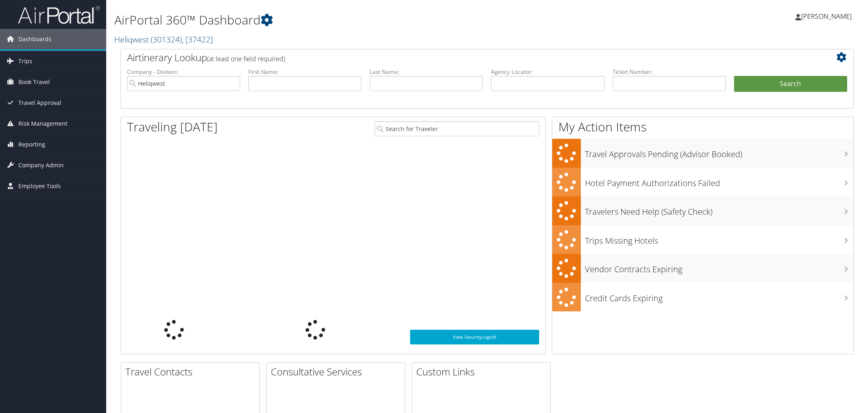 Image resolution: width=868 pixels, height=413 pixels. I want to click on span: , [ 37422 ], so click(197, 39).